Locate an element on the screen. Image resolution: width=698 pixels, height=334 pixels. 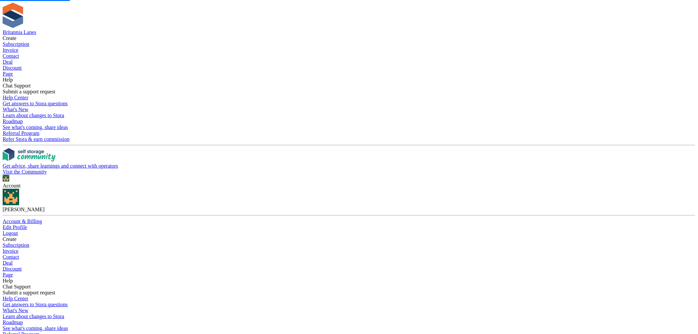
a: Referral Program Refer Stora & earn commission is located at coordinates (349, 136).